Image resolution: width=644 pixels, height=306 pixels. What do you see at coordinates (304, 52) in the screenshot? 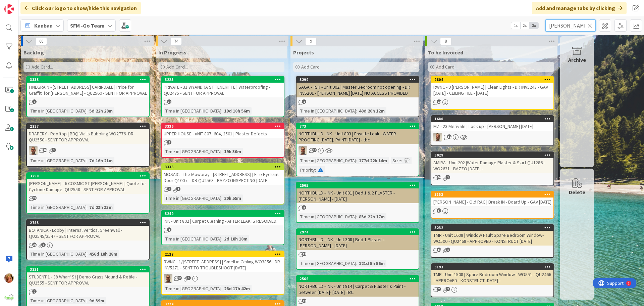
I see `span: Projects` at bounding box center [304, 52].